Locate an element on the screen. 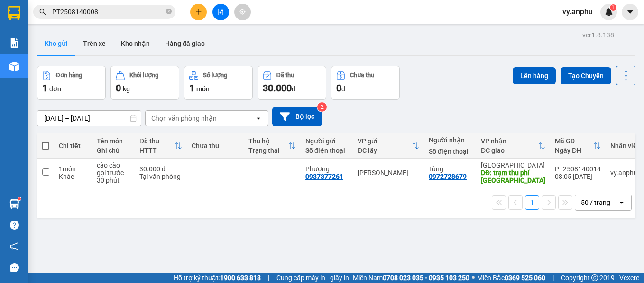  span: message is located at coordinates (14, 268).